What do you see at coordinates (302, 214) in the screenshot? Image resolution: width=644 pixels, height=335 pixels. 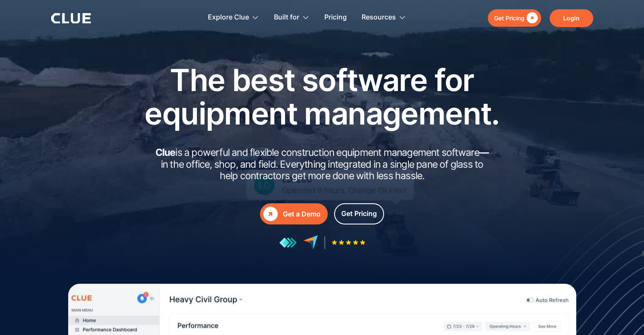 I see `div: Get a Demo` at bounding box center [302, 214].